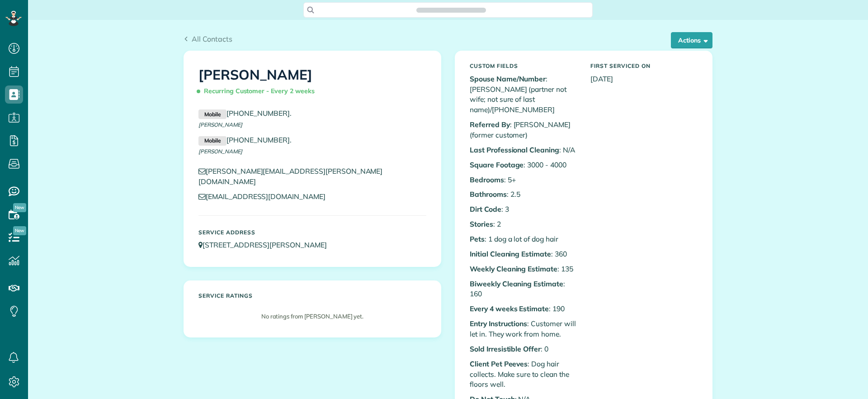 The image size is (868, 399). What do you see at coordinates (477, 239) in the screenshot?
I see `b: Pets` at bounding box center [477, 239].